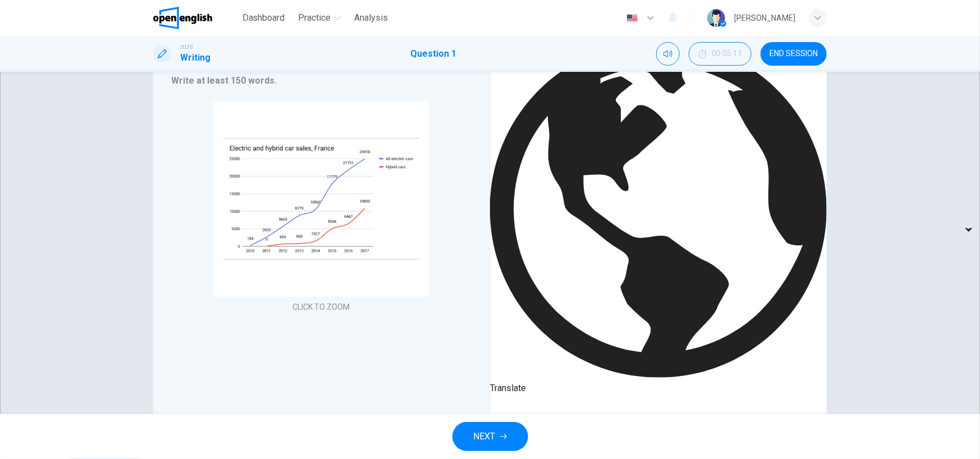 This screenshot has height=459, width=980. I want to click on button: Practice, so click(320, 18).